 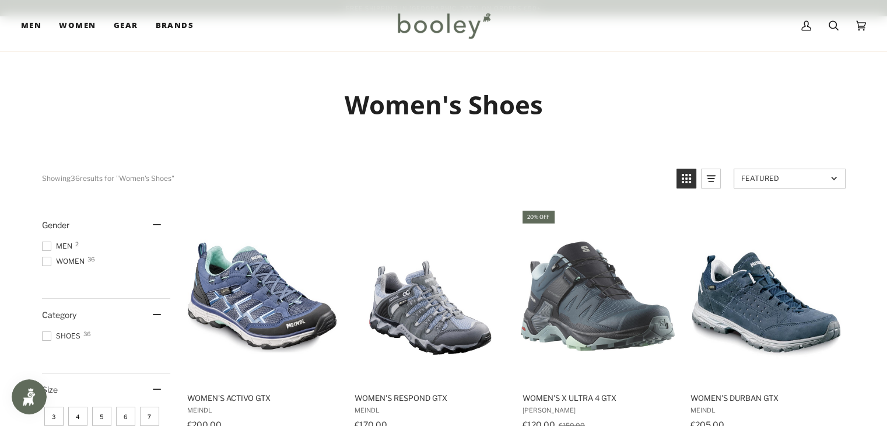 I want to click on span: Size, so click(x=50, y=389).